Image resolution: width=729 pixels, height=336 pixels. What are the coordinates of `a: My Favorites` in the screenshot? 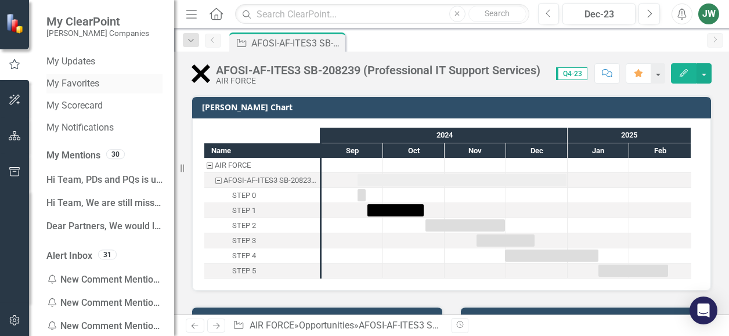 It's located at (104, 84).